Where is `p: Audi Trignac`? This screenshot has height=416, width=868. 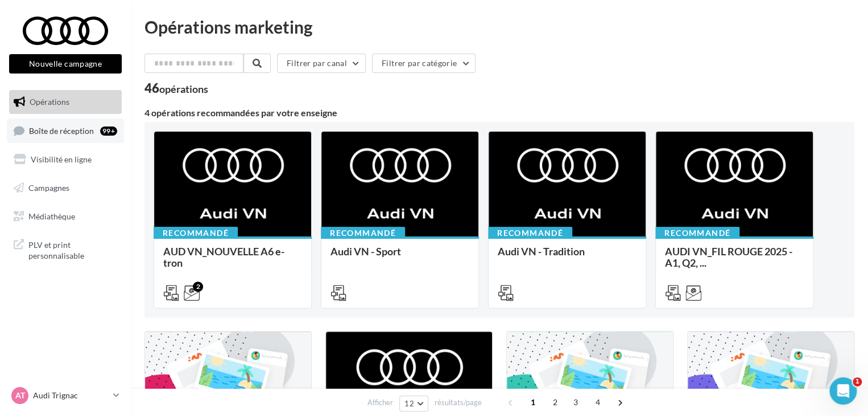
p: Audi Trignac is located at coordinates (70, 395).